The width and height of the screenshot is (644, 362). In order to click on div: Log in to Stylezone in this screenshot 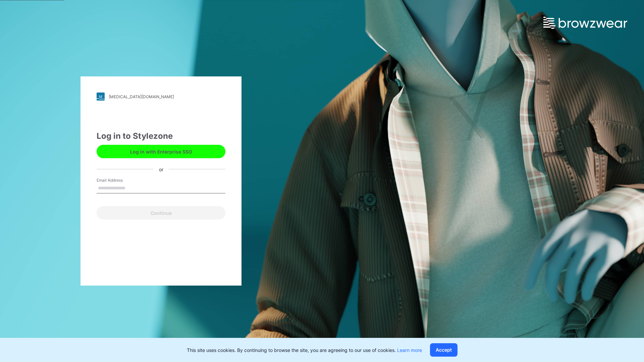, I will do `click(161, 136)`.